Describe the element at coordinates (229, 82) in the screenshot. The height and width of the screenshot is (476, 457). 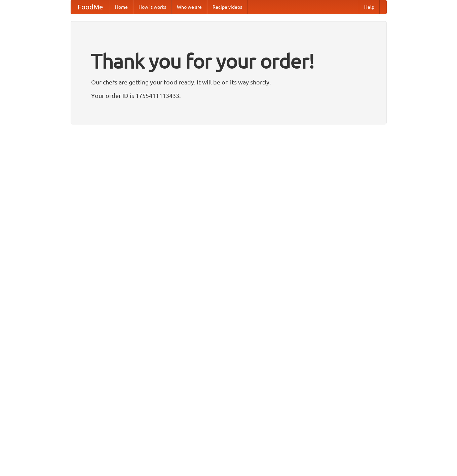
I see `p: Our chefs are getting your food ready. It will be on its way shortly.` at that location.